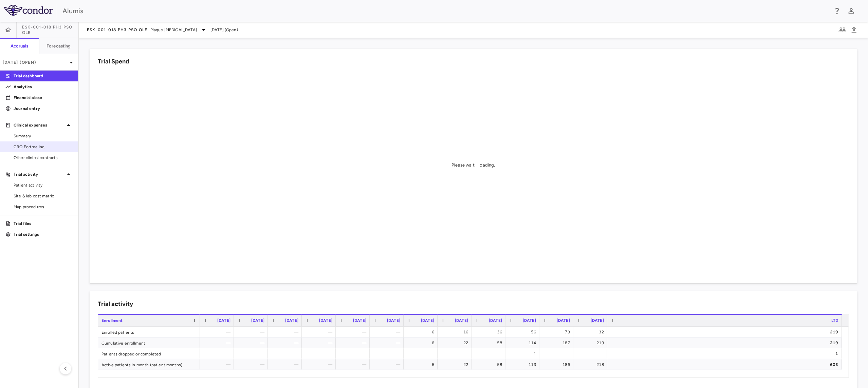  Describe the element at coordinates (43, 224) in the screenshot. I see `p: Trial files` at that location.